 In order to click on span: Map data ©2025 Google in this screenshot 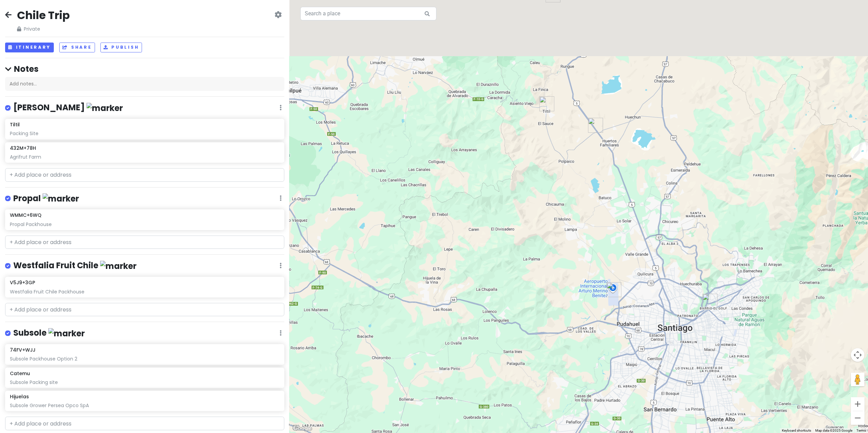, I will do `click(833, 430)`.